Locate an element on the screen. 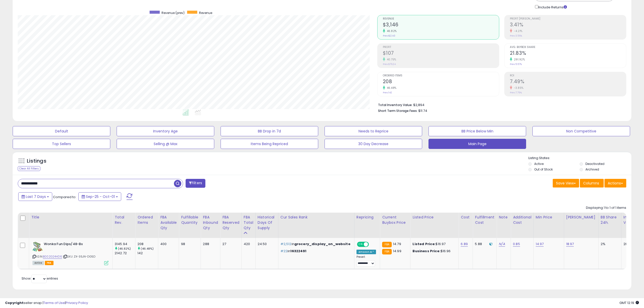 This screenshot has height=308, width=644. button: Actions is located at coordinates (616, 183).